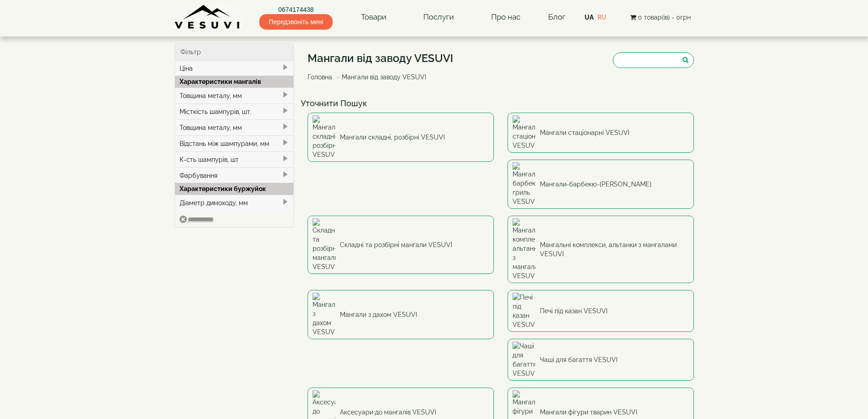 This screenshot has width=868, height=419. What do you see at coordinates (589, 17) in the screenshot?
I see `a: UA` at bounding box center [589, 17].